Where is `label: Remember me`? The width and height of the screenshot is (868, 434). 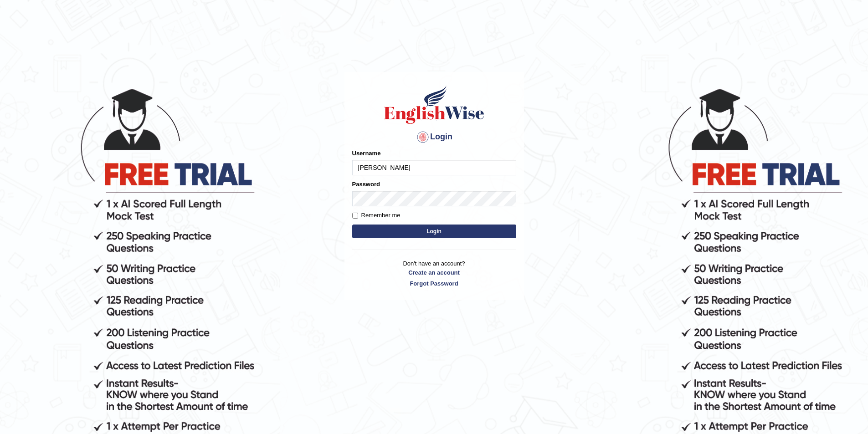 label: Remember me is located at coordinates (376, 216).